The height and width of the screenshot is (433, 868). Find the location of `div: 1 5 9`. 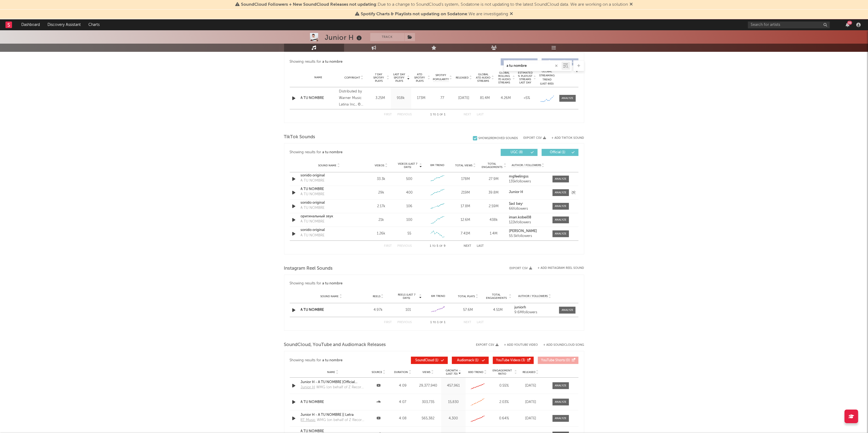

div: 1 5 9 is located at coordinates (438, 247).